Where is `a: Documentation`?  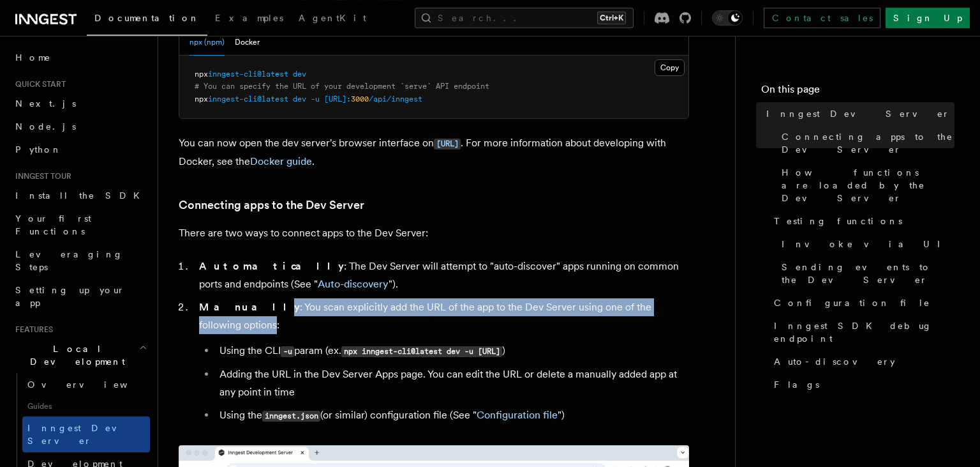 a: Documentation is located at coordinates (147, 20).